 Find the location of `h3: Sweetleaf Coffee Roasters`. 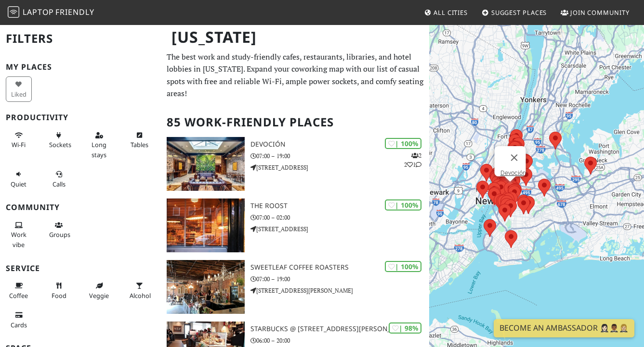

h3: Sweetleaf Coffee Roasters is located at coordinates (339, 267).